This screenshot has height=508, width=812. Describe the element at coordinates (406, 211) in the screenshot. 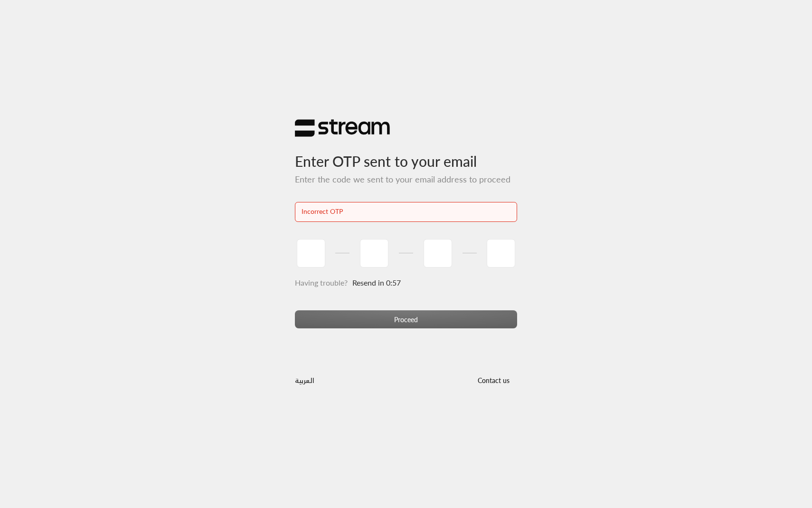

I see `div: Incorrect OTP` at that location.